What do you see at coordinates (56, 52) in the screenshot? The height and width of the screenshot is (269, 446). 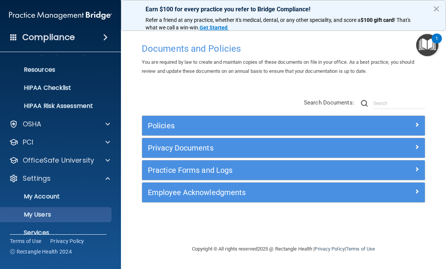 I see `p: Emergency Planning` at bounding box center [56, 52].